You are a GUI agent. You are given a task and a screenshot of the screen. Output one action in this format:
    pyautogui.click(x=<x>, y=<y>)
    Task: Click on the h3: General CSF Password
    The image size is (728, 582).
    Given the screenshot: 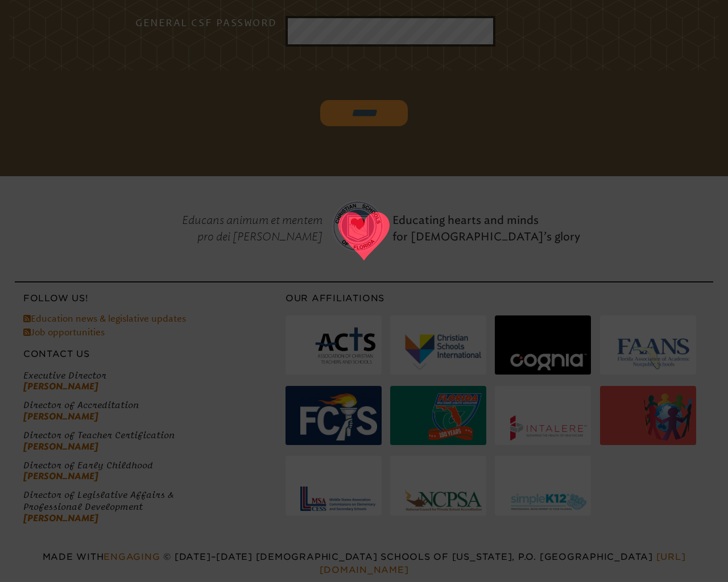 What is the action you would take?
    pyautogui.click(x=189, y=22)
    